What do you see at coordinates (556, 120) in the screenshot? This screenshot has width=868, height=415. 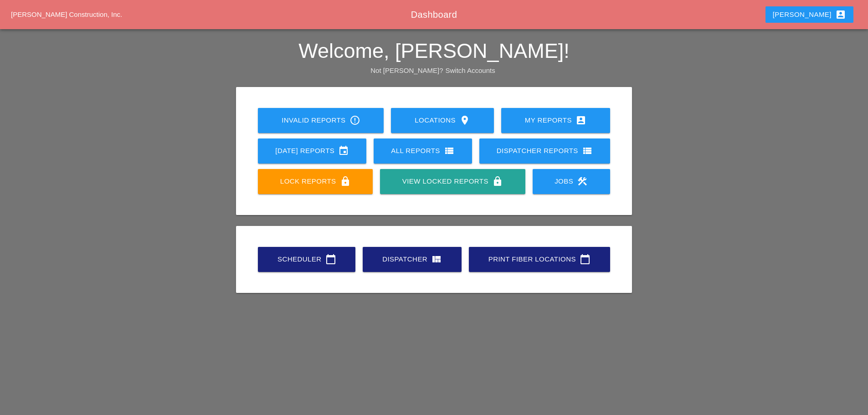 I see `div: My Reports` at bounding box center [556, 120].